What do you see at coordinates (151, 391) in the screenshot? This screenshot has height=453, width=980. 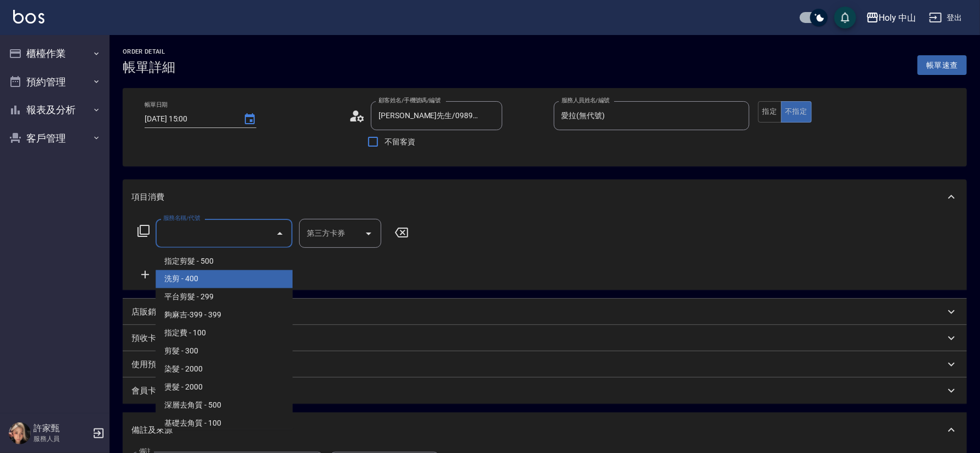 I see `p: 會員卡銷售` at bounding box center [151, 391].